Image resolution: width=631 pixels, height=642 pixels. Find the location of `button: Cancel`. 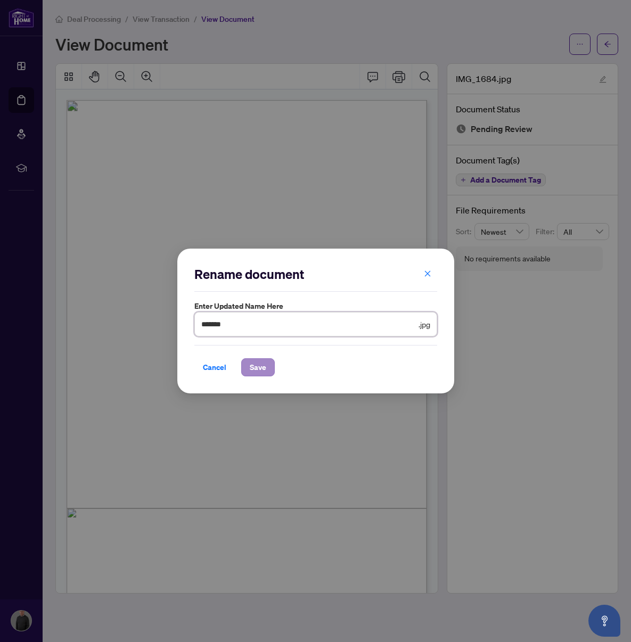

button: Cancel is located at coordinates (215, 367).